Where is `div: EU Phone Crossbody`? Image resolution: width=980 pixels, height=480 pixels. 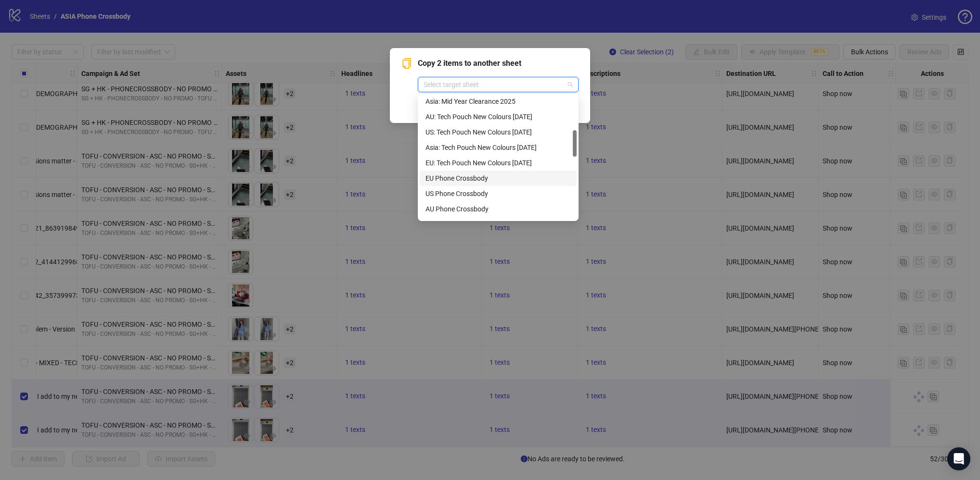
div: EU Phone Crossbody is located at coordinates (498, 178).